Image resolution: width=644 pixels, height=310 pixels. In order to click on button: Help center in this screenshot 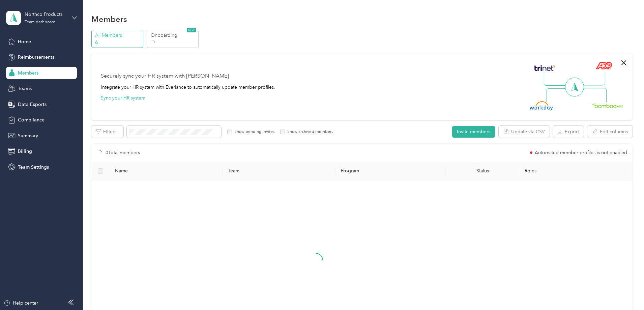, I will do `click(21, 303)`.